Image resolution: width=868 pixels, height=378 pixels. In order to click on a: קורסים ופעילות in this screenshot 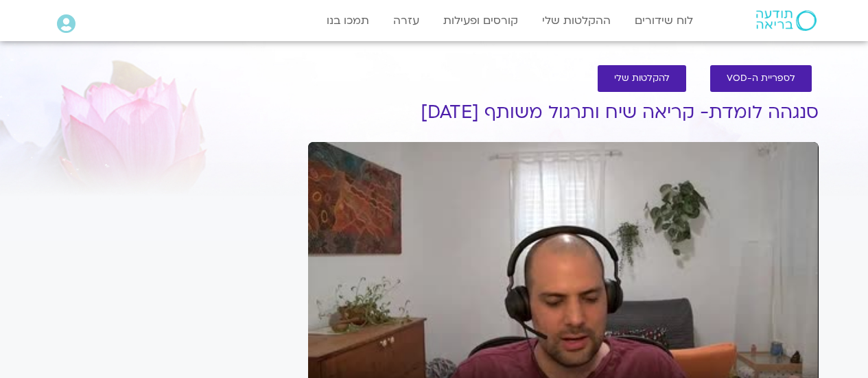, I will do `click(480, 21)`.